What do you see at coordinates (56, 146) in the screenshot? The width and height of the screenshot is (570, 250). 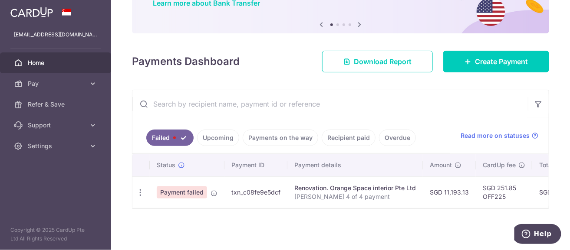 I see `span: Settings` at bounding box center [56, 146].